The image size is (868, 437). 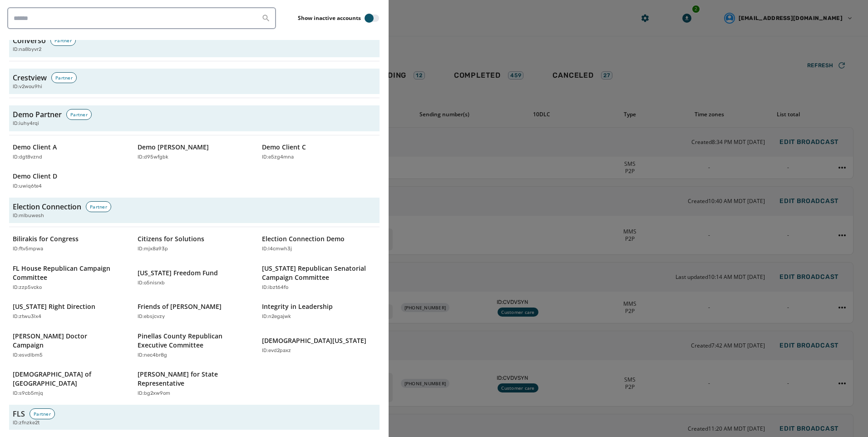 What do you see at coordinates (278, 157) in the screenshot?
I see `p: ID: e5zg4mna` at bounding box center [278, 157].